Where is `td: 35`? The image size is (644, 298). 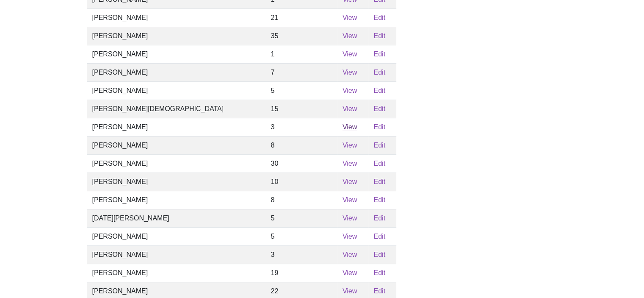
td: 35 is located at coordinates (301, 35).